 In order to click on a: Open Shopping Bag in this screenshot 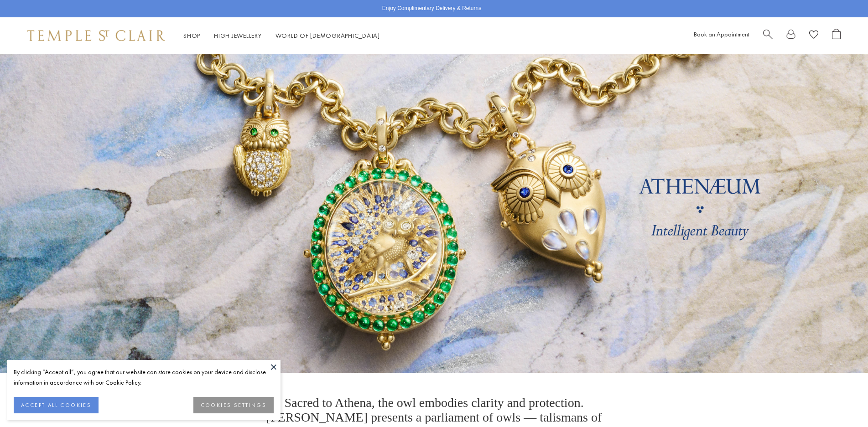, I will do `click(836, 35)`.